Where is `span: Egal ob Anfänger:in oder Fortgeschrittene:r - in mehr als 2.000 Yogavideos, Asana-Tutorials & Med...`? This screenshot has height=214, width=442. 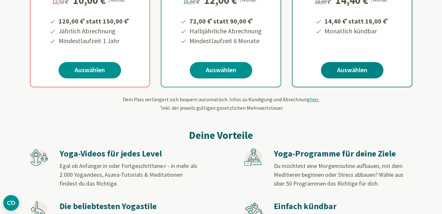
span: Egal ob Anfänger:in oder Fortgeschrittene:r - in mehr als 2.000 Yogavideos, Asana-Tutorials & Med... is located at coordinates (128, 175).